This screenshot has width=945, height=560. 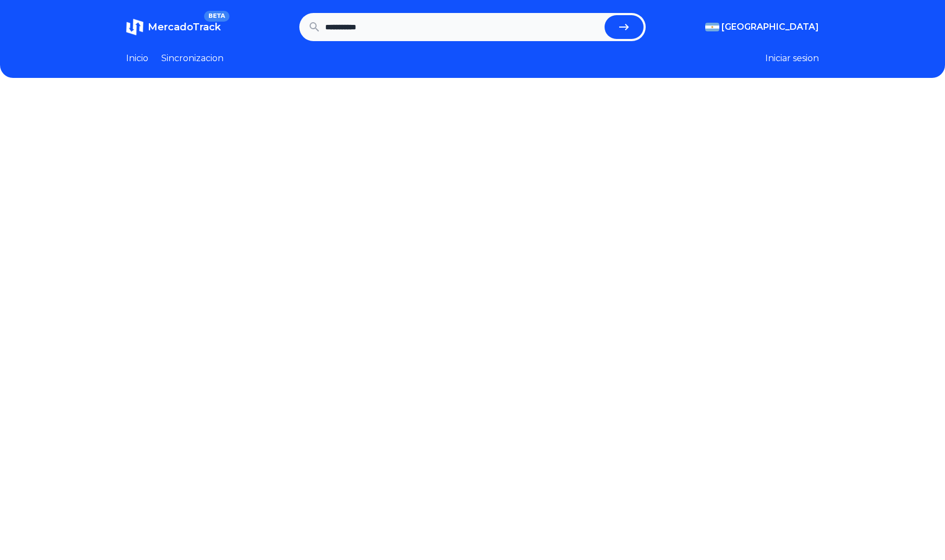 I want to click on a: Inicio, so click(x=137, y=58).